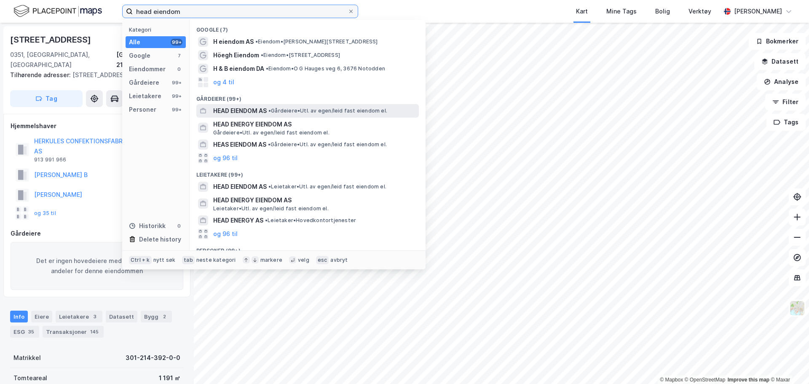 Image resolution: width=809 pixels, height=384 pixels. I want to click on img: logo.f888ab2527a4732fd821a326f86c7f29.svg, so click(58, 11).